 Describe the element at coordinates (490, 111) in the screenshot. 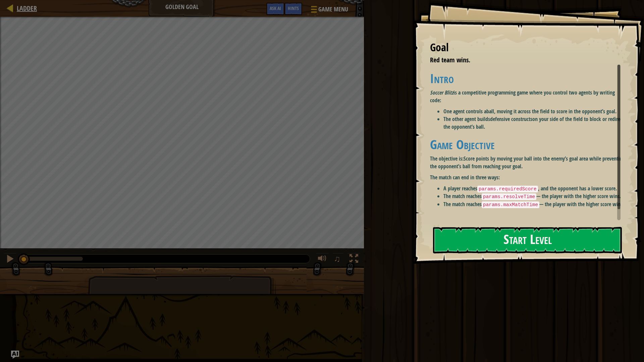

I see `strong: ball` at that location.